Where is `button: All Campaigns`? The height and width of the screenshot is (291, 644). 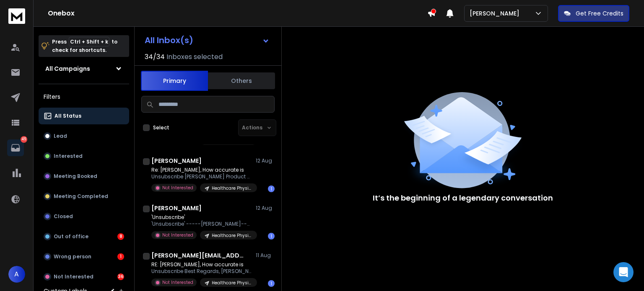 button: All Campaigns is located at coordinates (84, 69).